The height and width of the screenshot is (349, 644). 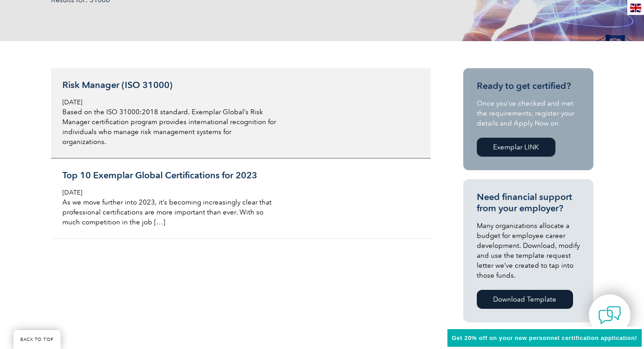 I want to click on p: As we move further into 2023, it’s becoming increasingly clear that professional certifications a..., so click(x=169, y=212).